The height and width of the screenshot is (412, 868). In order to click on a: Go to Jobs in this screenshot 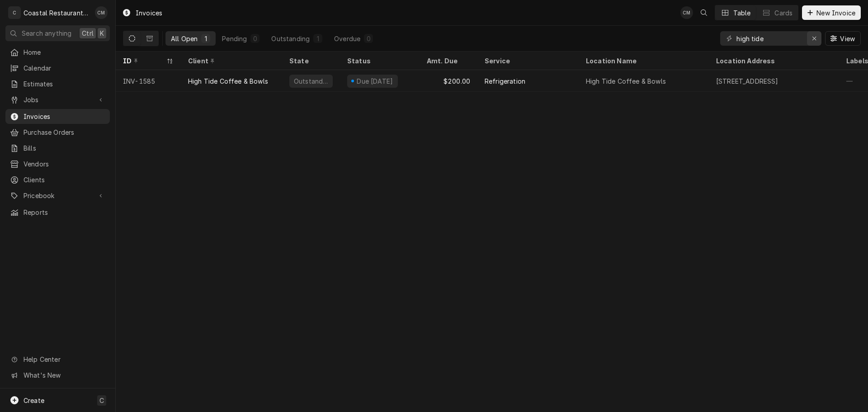, I will do `click(57, 100)`.